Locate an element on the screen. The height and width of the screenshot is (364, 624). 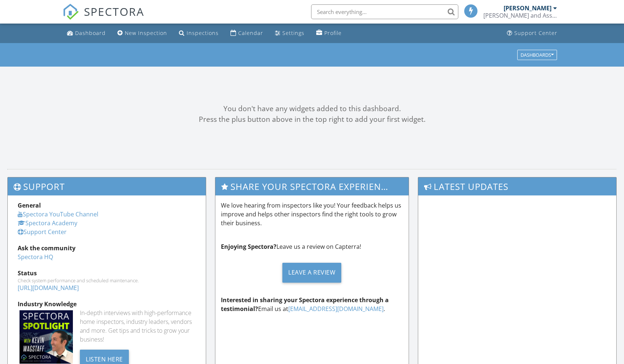
a: Dashboard is located at coordinates (86, 33).